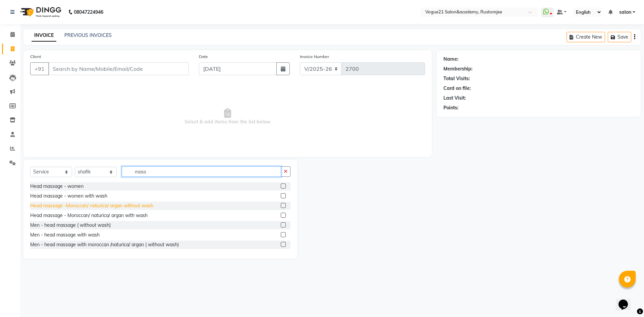 This screenshot has height=317, width=644. What do you see at coordinates (71, 225) in the screenshot?
I see `div: Men - head massage ( without wash)` at bounding box center [71, 225].